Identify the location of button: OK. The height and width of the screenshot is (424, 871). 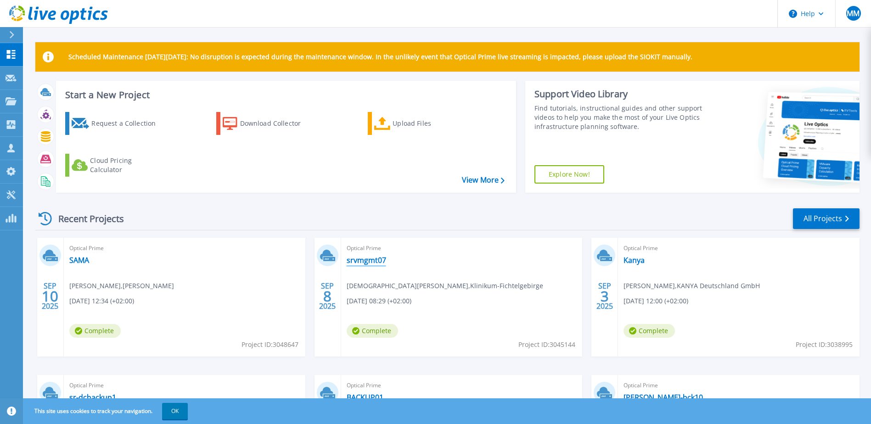
(175, 412).